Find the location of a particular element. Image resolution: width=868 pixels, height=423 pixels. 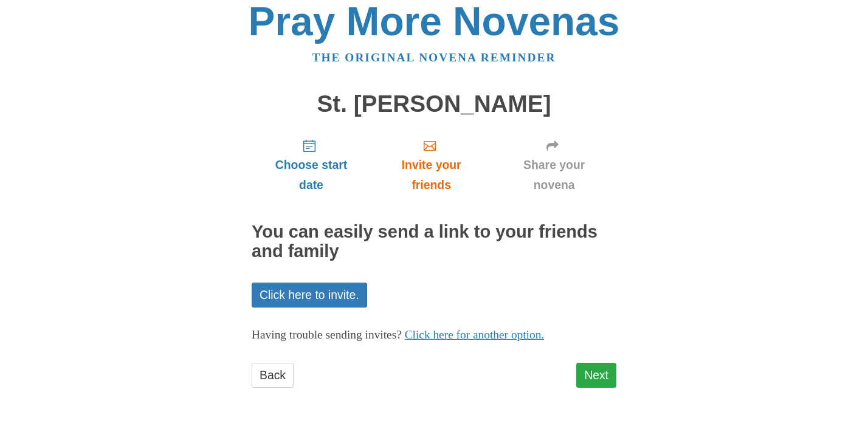

a: Invite your friends is located at coordinates (431, 165).